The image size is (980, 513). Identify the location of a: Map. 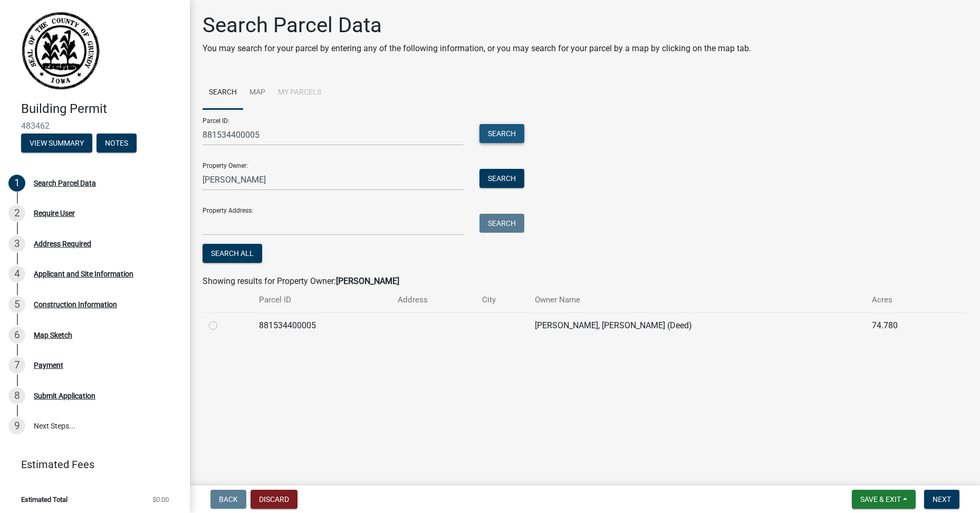
(257, 93).